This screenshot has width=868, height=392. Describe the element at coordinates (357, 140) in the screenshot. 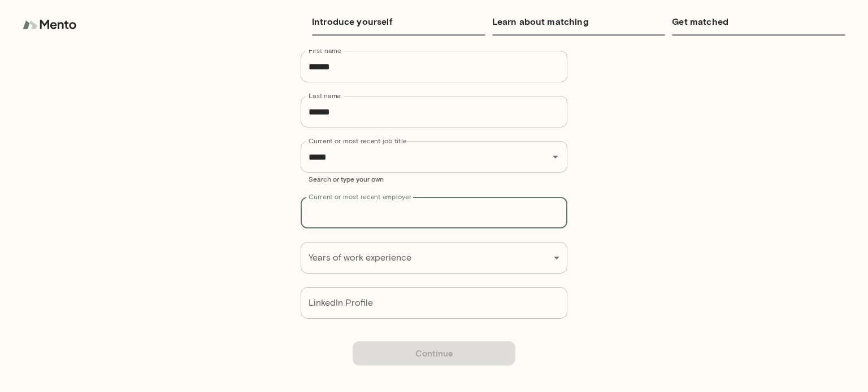

I see `label: Current or most recent job title` at that location.